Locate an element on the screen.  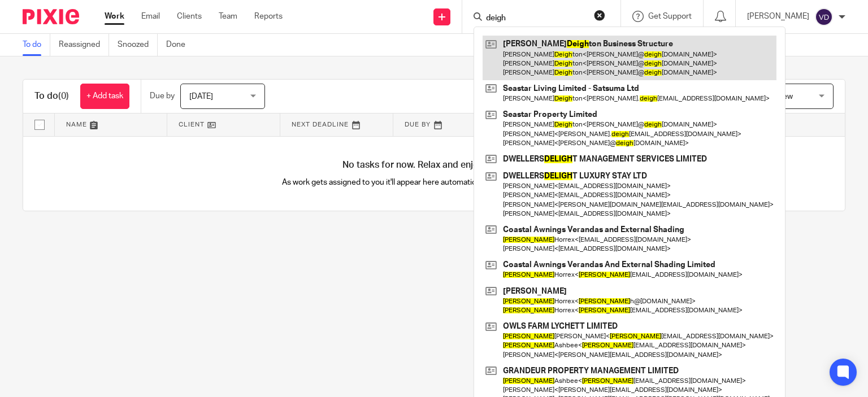
h1: To do is located at coordinates (51, 96).